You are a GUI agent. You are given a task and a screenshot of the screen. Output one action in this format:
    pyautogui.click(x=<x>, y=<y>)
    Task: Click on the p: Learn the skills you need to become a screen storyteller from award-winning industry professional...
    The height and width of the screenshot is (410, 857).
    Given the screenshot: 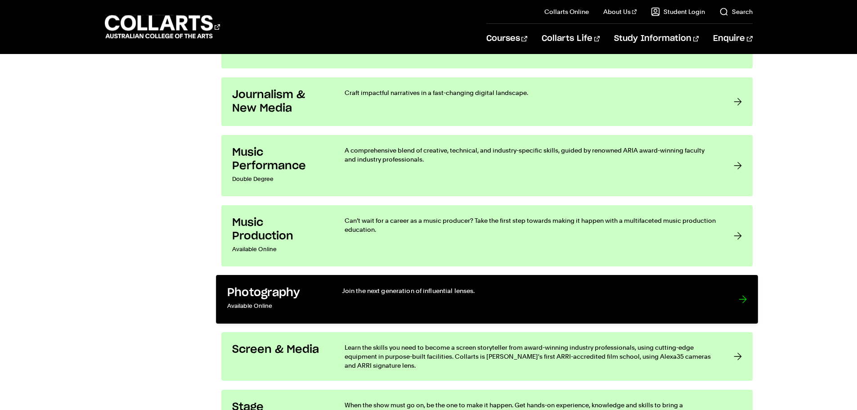 What is the action you would take?
    pyautogui.click(x=530, y=356)
    